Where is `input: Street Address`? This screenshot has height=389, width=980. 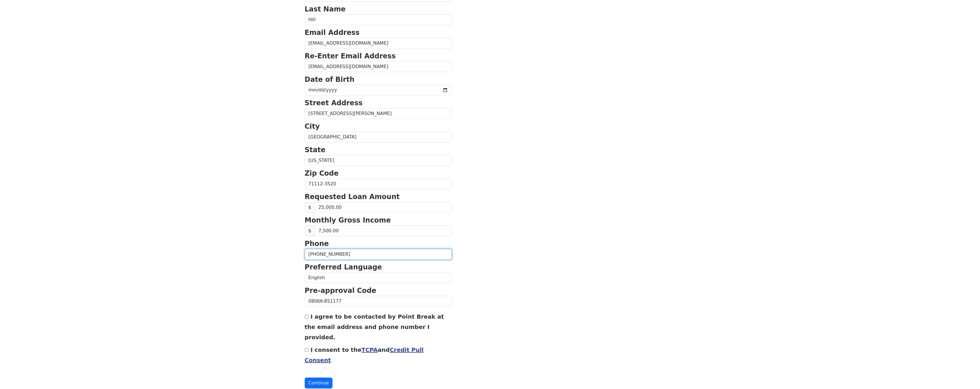
input: Street Address is located at coordinates (379, 113).